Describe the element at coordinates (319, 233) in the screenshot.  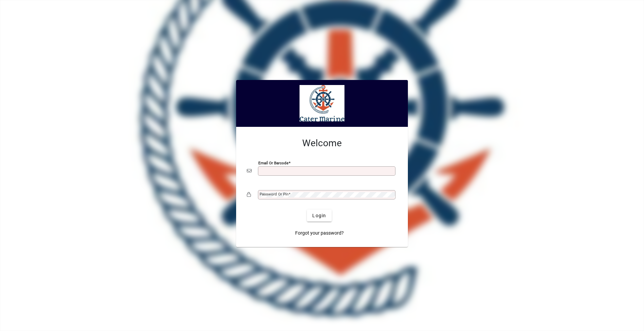
I see `span: Forgot your password?` at that location.